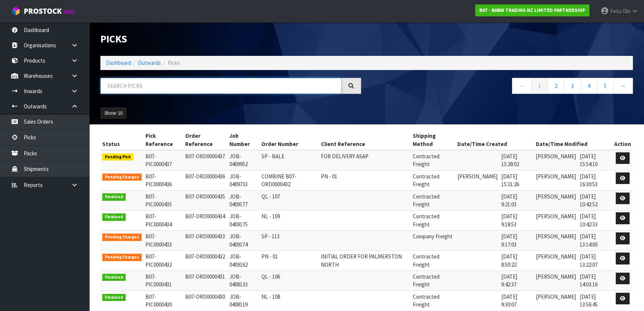 Image resolution: width=644 pixels, height=311 pixels. Describe the element at coordinates (230, 39) in the screenshot. I see `h1: Picks` at that location.